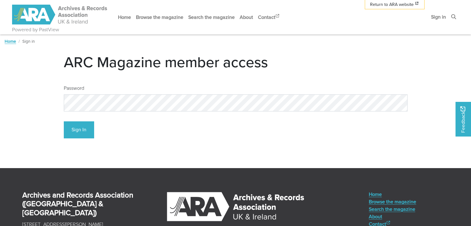 Image resolution: width=471 pixels, height=226 pixels. I want to click on img: Archives & Records Association (UK & Ireland), so click(236, 207).